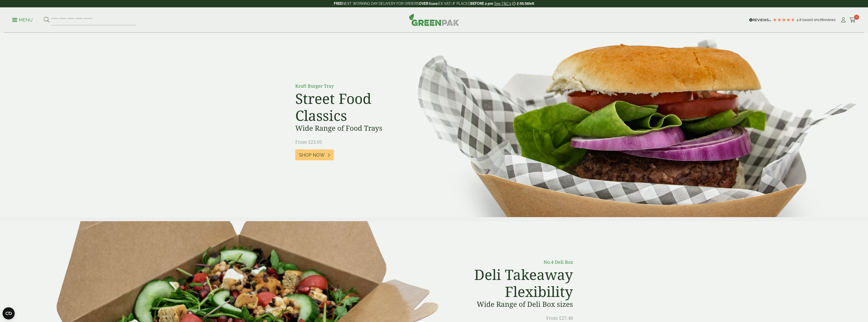 The width and height of the screenshot is (868, 322). Describe the element at coordinates (517, 283) in the screenshot. I see `h2: Deli Takeaway Flexibility` at that location.